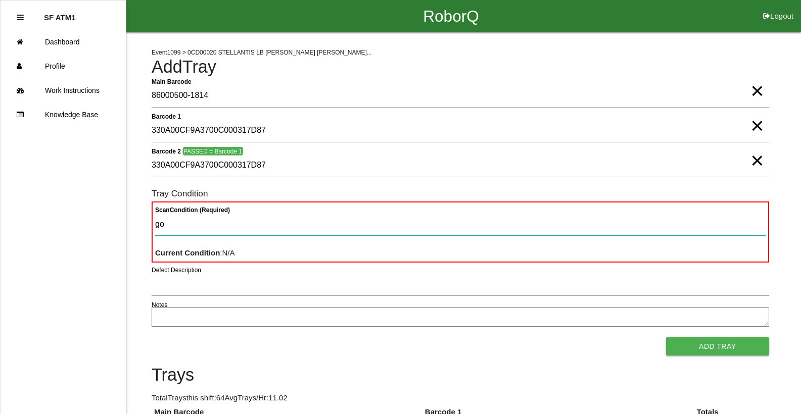 This screenshot has height=414, width=801. What do you see at coordinates (63, 115) in the screenshot?
I see `a: Knowledge Base` at bounding box center [63, 115].